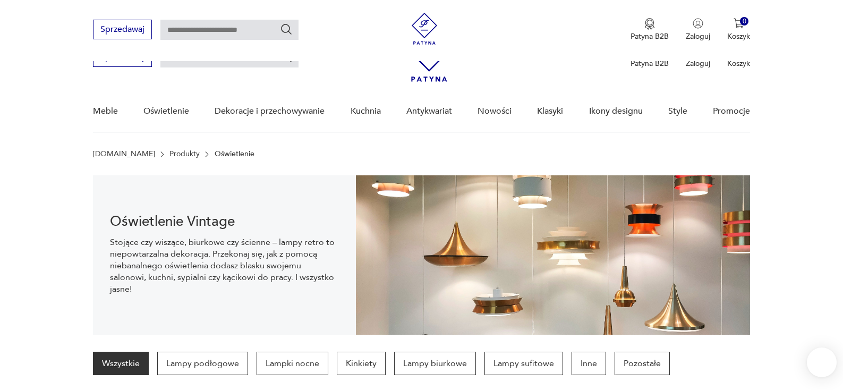 The image size is (843, 390). What do you see at coordinates (589, 363) in the screenshot?
I see `p: Inne` at bounding box center [589, 363].